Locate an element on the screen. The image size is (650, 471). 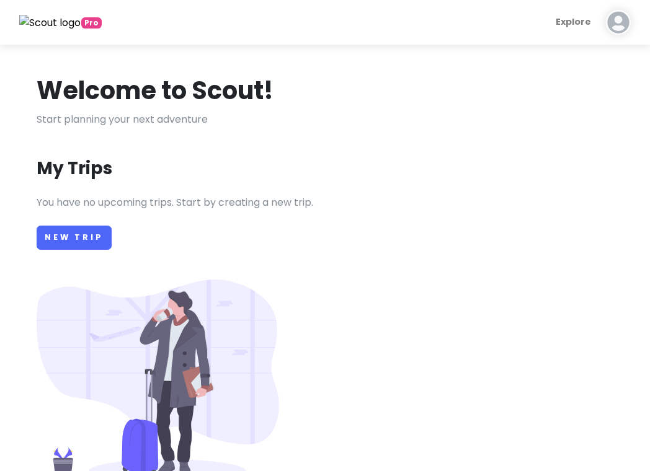
h1: Welcome to Scout! is located at coordinates (155, 91).